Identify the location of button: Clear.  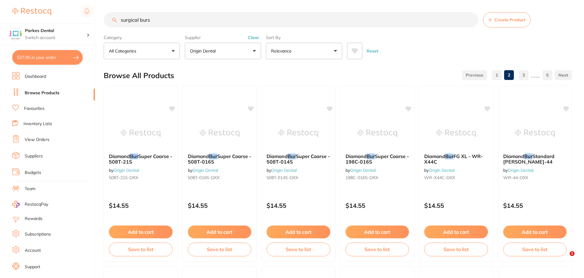
(253, 38).